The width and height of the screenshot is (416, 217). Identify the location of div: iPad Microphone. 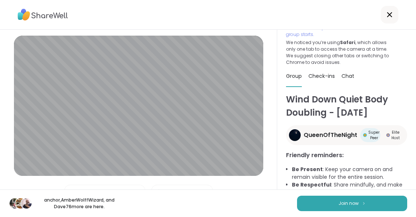
(104, 192).